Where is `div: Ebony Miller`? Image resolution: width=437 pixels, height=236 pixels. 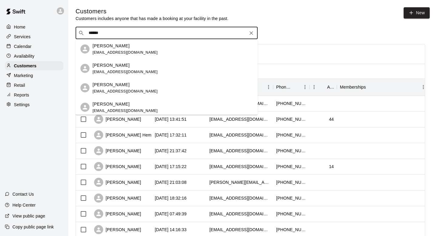
div: Ebony Miller is located at coordinates (85, 49).